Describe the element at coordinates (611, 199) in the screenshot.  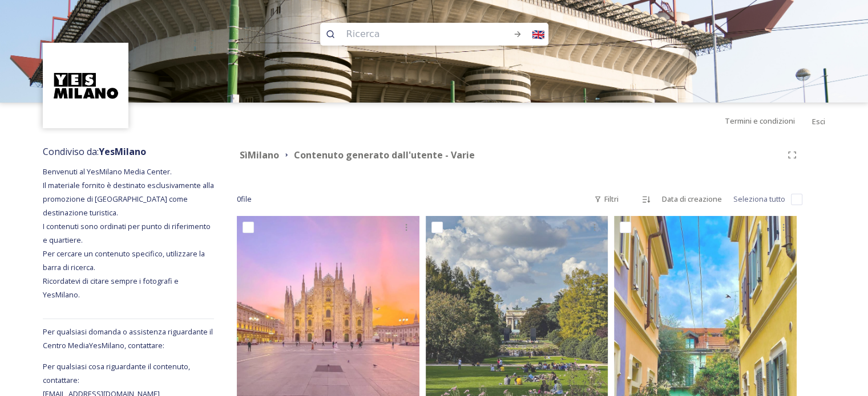
I see `font: Filtri` at that location.